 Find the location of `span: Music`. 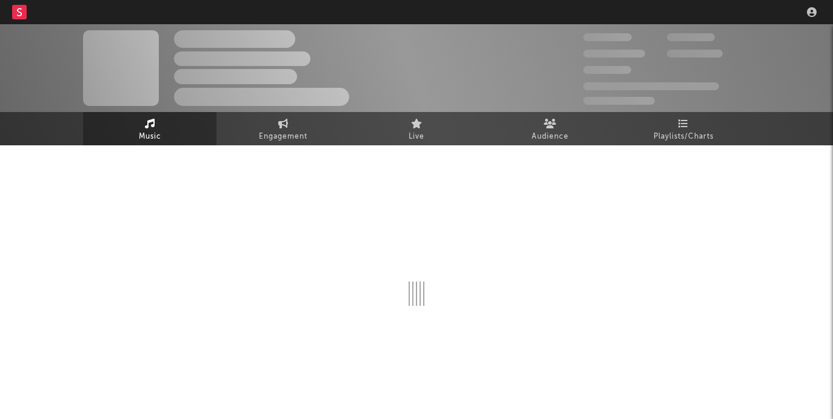

span: Music is located at coordinates (150, 137).